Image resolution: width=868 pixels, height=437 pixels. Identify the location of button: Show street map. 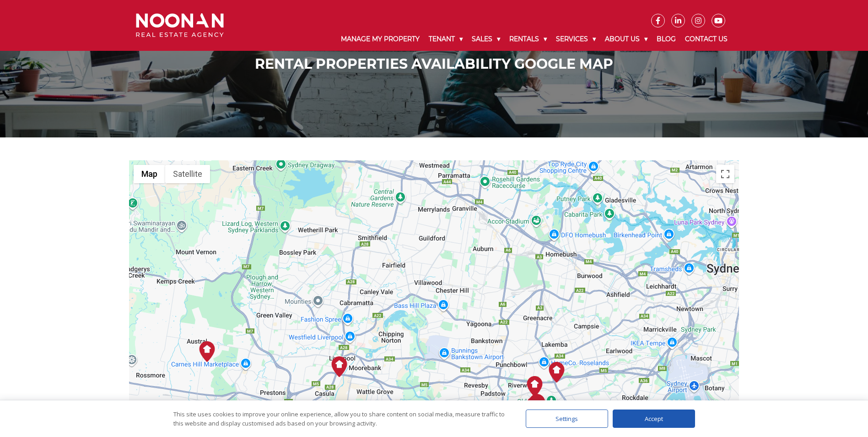
(149, 174).